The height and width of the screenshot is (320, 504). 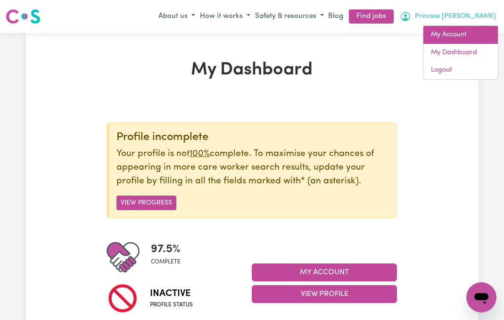 What do you see at coordinates (169, 258) in the screenshot?
I see `div: Profile completeness: 97.5%` at bounding box center [169, 258].